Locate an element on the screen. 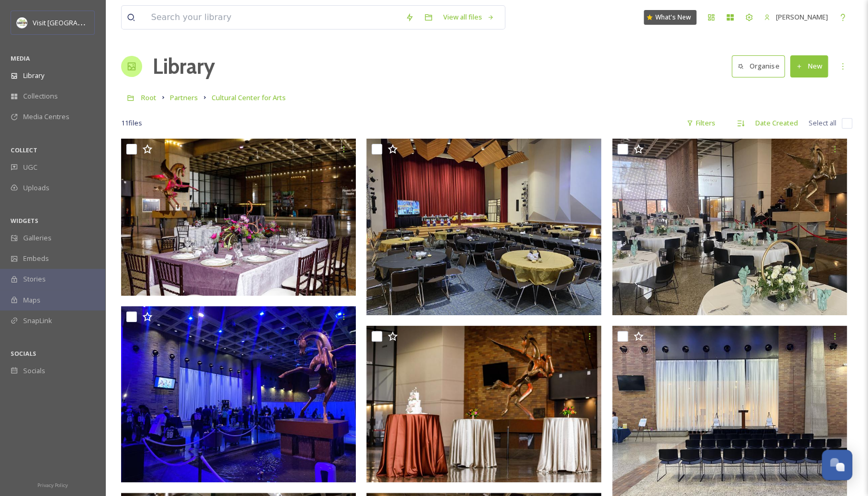  span: Uploads is located at coordinates (37, 187).